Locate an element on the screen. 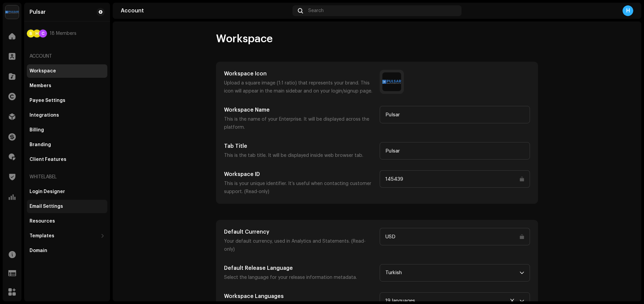 Image resolution: width=644 pixels, height=304 pixels. div: Resources is located at coordinates (42, 221).